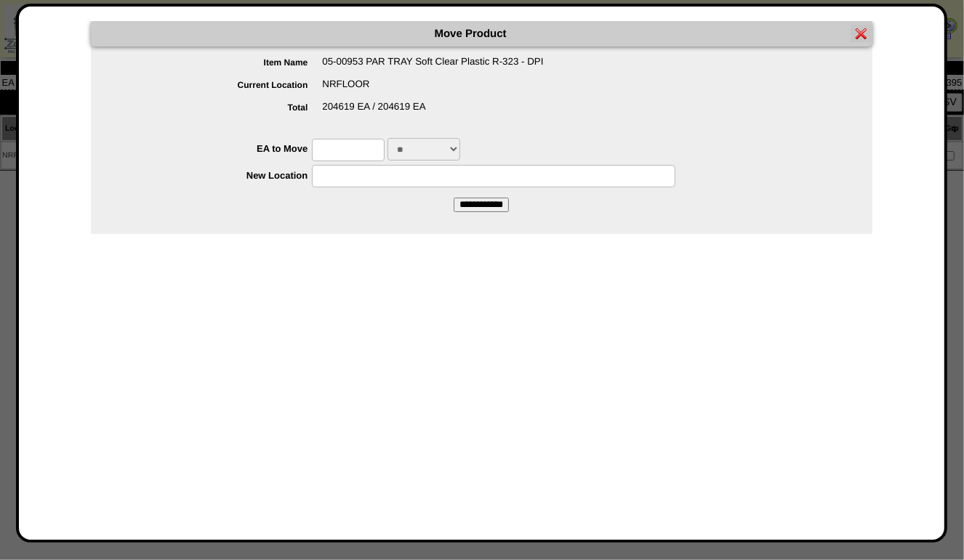 The image size is (964, 560). What do you see at coordinates (221, 62) in the screenshot?
I see `label: Item Name` at bounding box center [221, 62].